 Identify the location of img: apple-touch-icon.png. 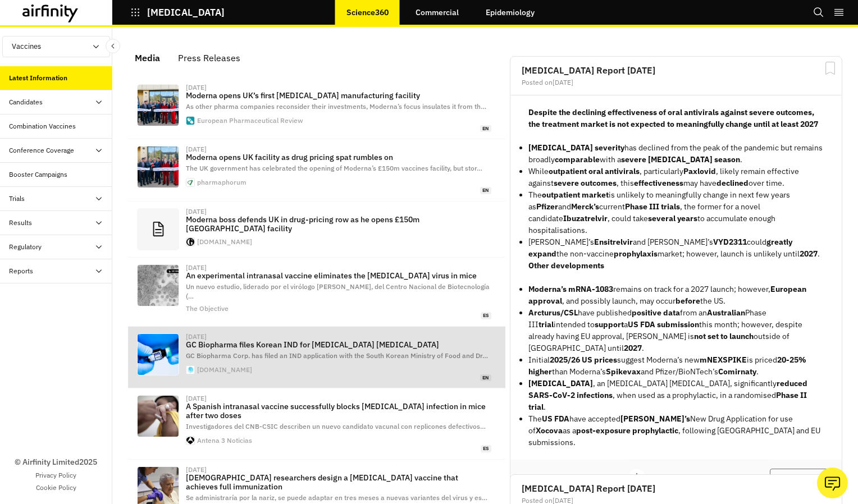
(190, 370).